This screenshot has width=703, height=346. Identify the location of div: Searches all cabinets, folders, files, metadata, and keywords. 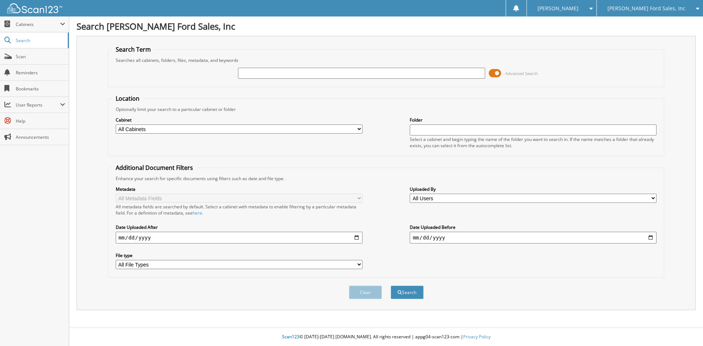
(387, 60).